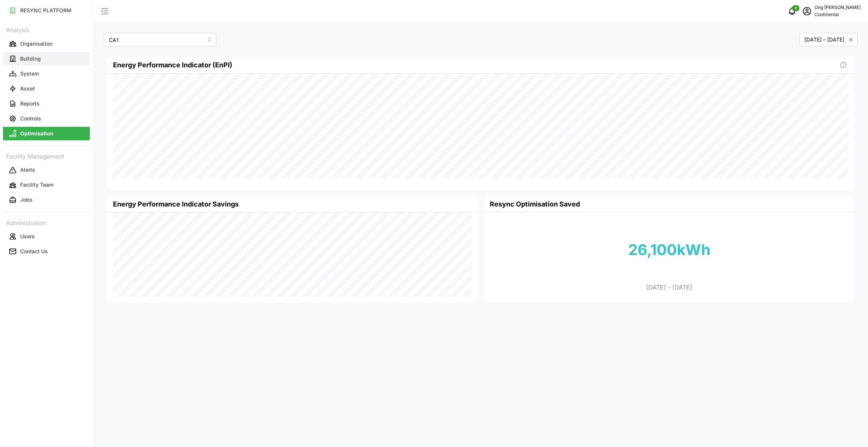 This screenshot has height=447, width=868. What do you see at coordinates (47, 88) in the screenshot?
I see `button: Asset` at bounding box center [47, 88].